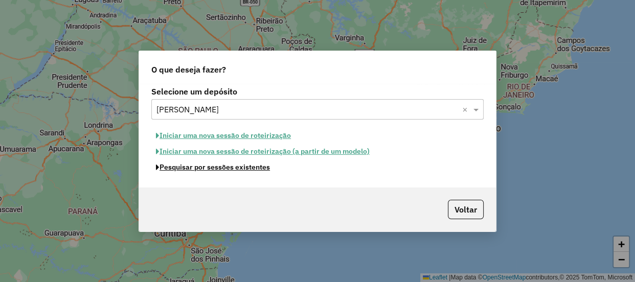  What do you see at coordinates (318, 92) in the screenshot?
I see `label: Selecione um depósito` at bounding box center [318, 92].